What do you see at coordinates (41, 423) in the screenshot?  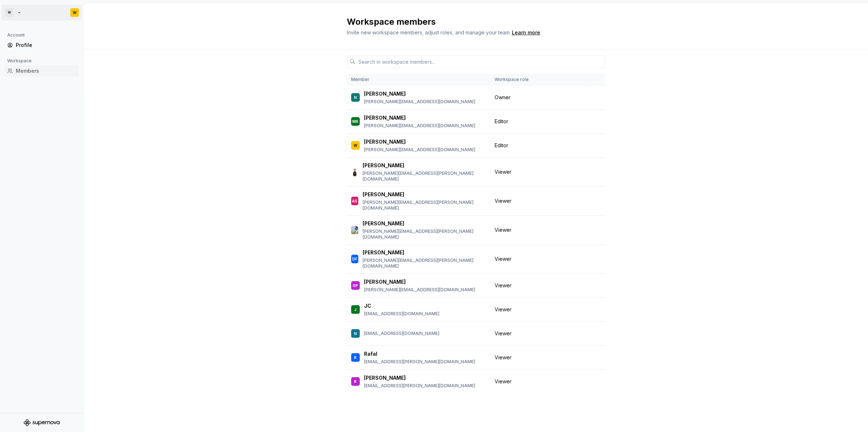 I see `svg: Supernova Logo` at bounding box center [41, 423].